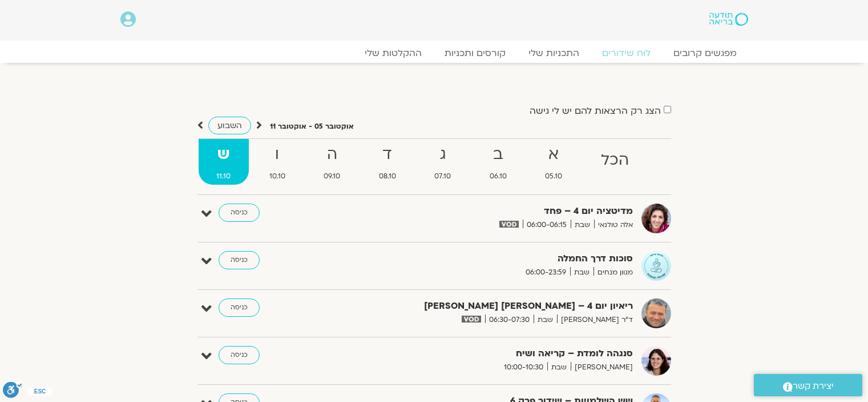 This screenshot has height=402, width=868. I want to click on strong: ב, so click(498, 154).